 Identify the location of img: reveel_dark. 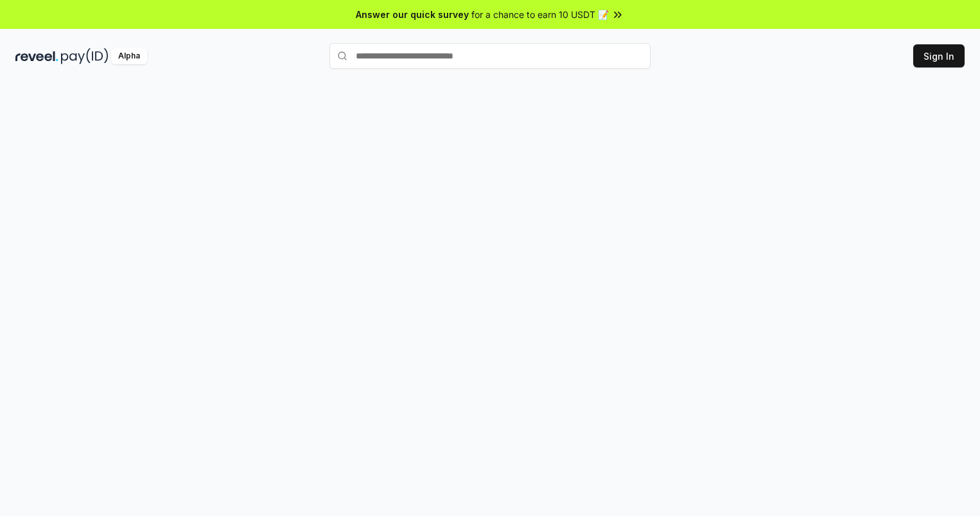
(37, 56).